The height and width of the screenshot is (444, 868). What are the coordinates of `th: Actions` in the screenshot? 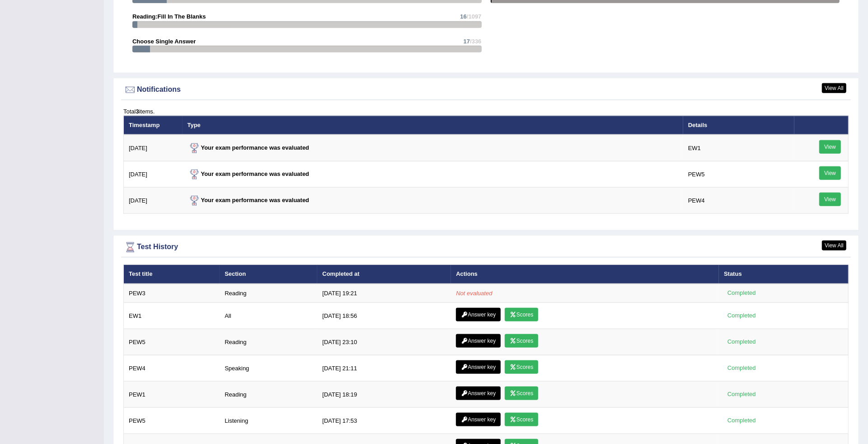 It's located at (585, 274).